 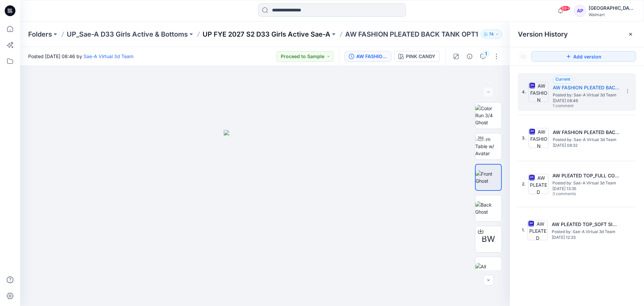 I want to click on button: AW FASHION PLEATED BACK TANK OPT1_REV_FULL COLORWAYS, so click(x=368, y=57).